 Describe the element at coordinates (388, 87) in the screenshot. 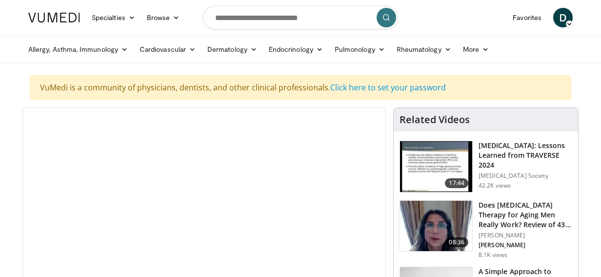

I see `a: Click here to set your password` at that location.